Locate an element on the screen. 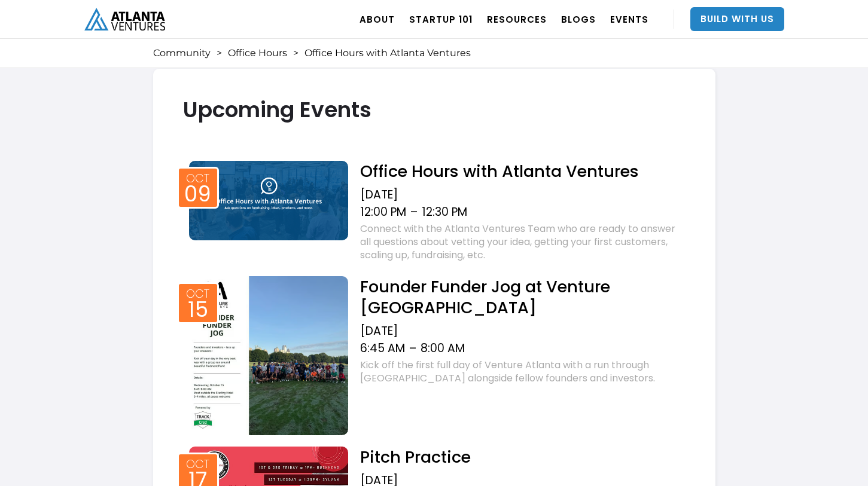 Image resolution: width=868 pixels, height=486 pixels. a: Community is located at coordinates (182, 53).